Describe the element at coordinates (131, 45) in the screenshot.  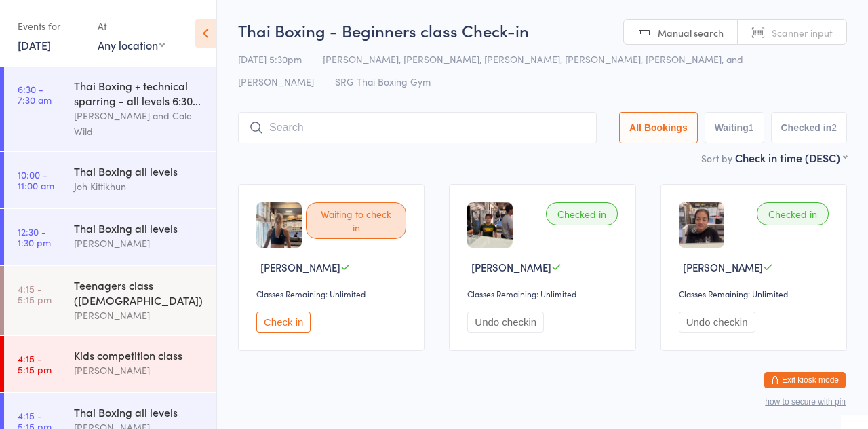
I see `div: Any location` at that location.